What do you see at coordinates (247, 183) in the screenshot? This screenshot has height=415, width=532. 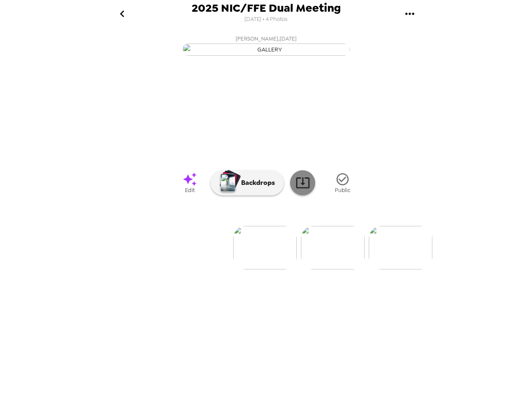 I see `button: Backdrops` at bounding box center [247, 183].